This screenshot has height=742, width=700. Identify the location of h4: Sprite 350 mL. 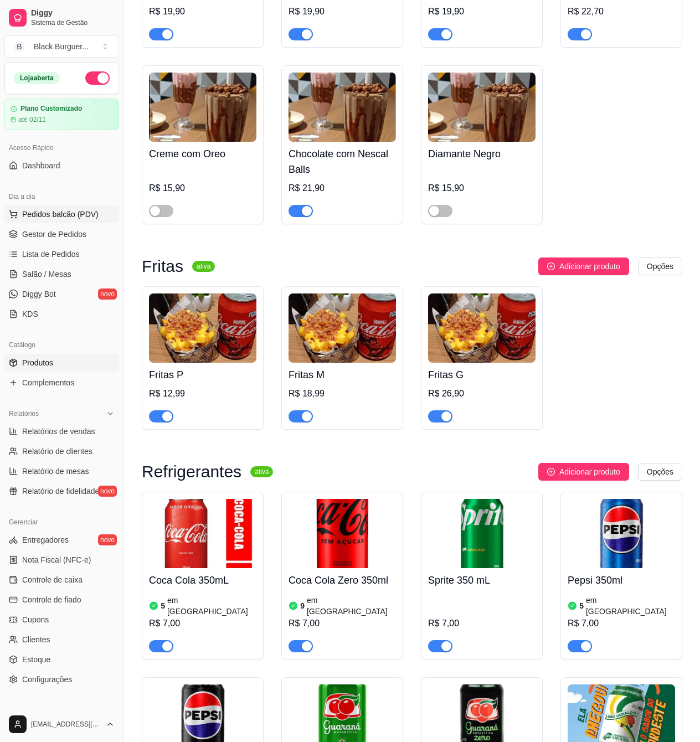
(482, 580).